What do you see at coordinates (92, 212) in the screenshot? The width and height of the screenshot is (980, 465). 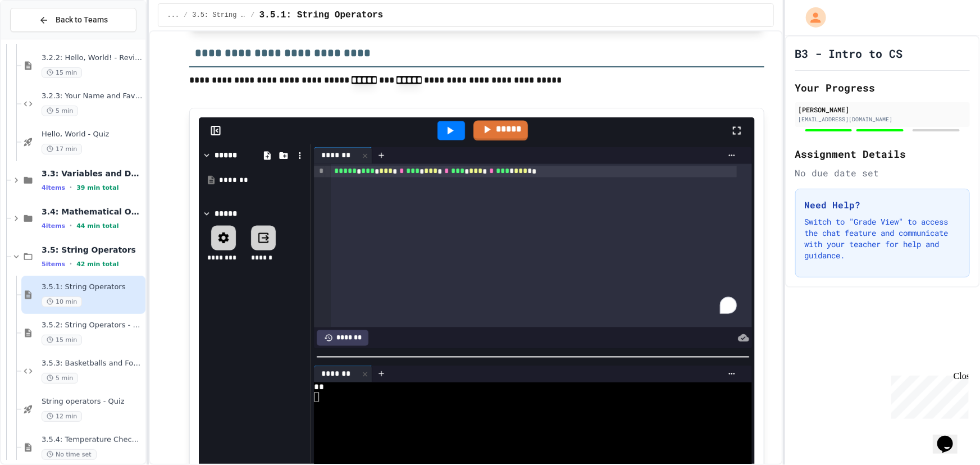 I see `span: 3.4: Mathematical Operators` at bounding box center [92, 212].